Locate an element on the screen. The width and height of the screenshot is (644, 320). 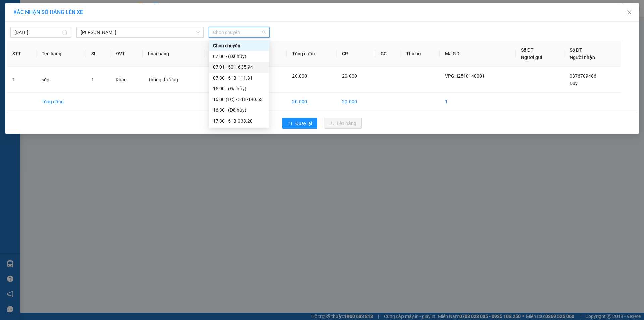
th: CR is located at coordinates (356, 54).